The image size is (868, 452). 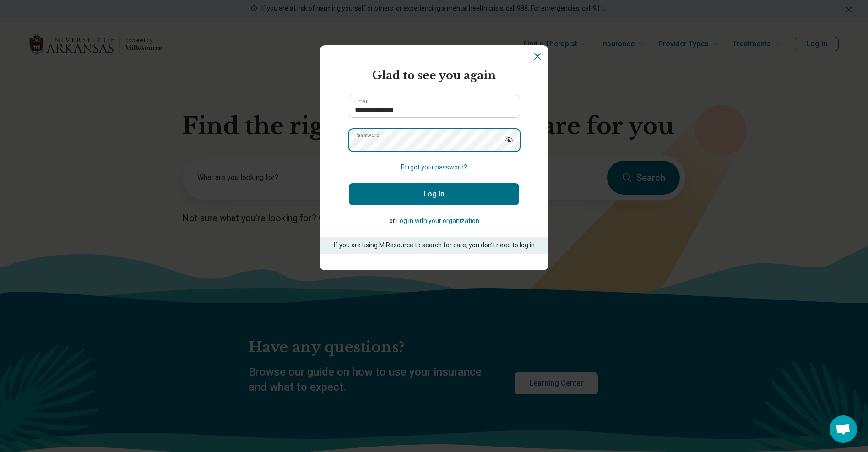 I want to click on p: If you are using MiResource to search for care, you don’t need to log in, so click(x=434, y=245).